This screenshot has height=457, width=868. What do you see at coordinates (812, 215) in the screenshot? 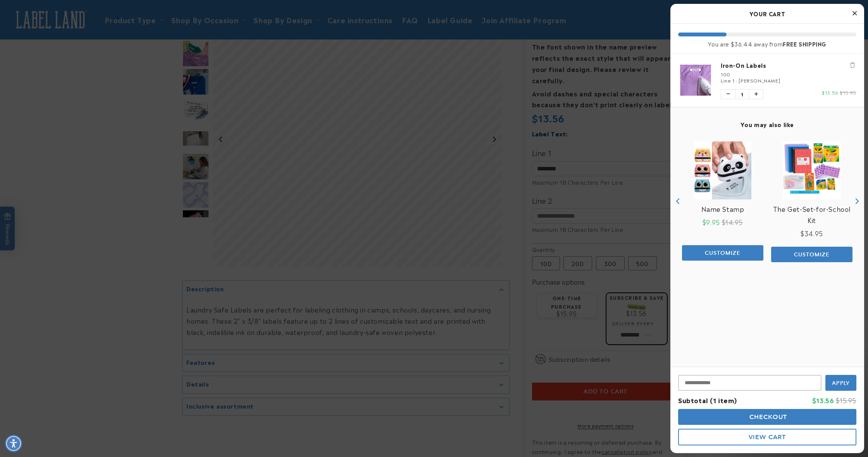
I see `a: View The Get-Set-for-School Kit` at bounding box center [812, 215].